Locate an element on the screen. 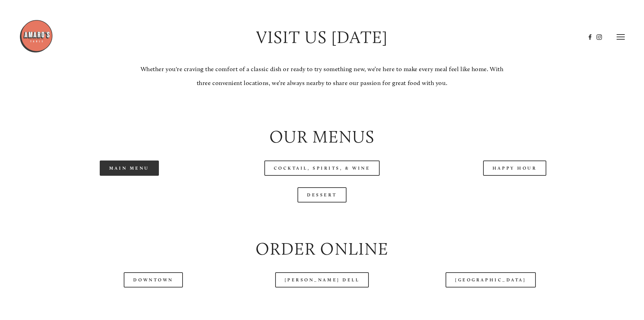 The height and width of the screenshot is (320, 644). a: Cocktail, Spirits, & Wine is located at coordinates (322, 168).